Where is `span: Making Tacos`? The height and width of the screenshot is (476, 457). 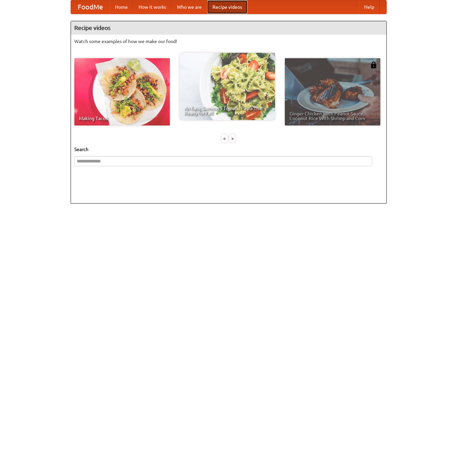 span: Making Tacos is located at coordinates (122, 118).